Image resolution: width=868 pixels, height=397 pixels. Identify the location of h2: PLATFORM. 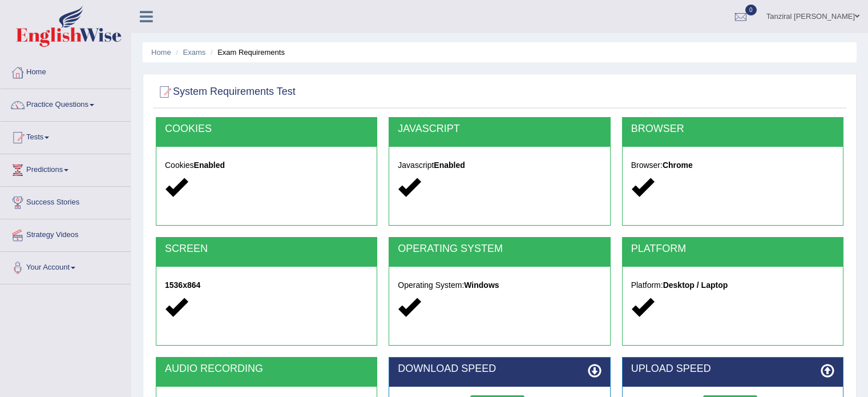
(732, 249).